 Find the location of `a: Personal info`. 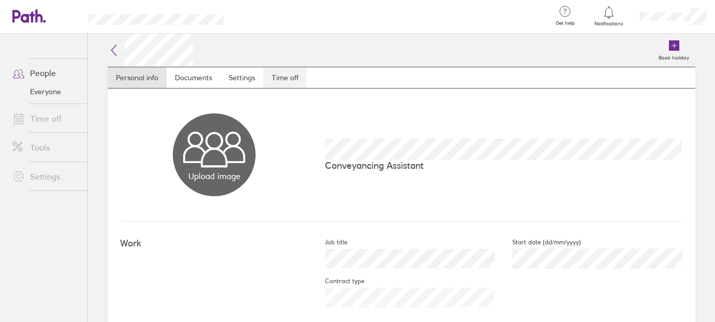

a: Personal info is located at coordinates (137, 78).